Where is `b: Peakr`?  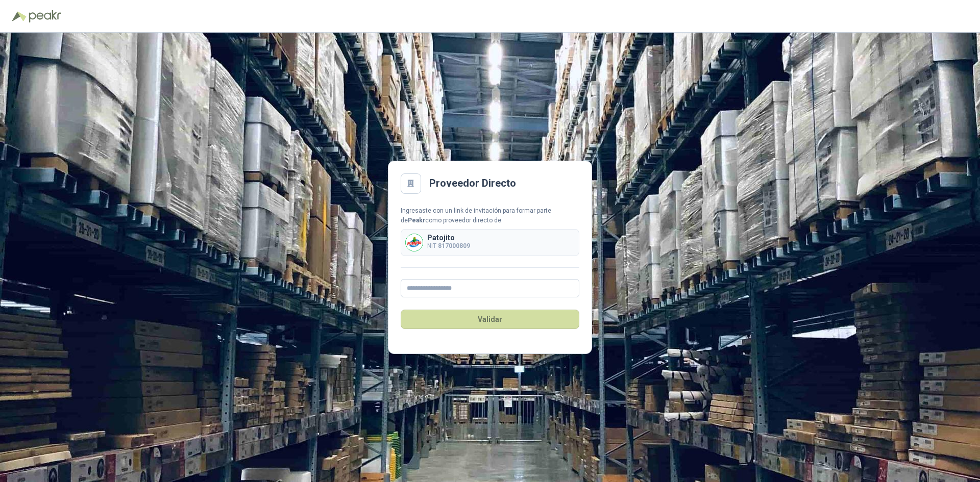 b: Peakr is located at coordinates (417, 220).